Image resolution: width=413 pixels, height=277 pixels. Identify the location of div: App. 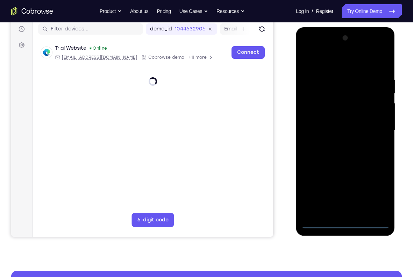
(151, 55).